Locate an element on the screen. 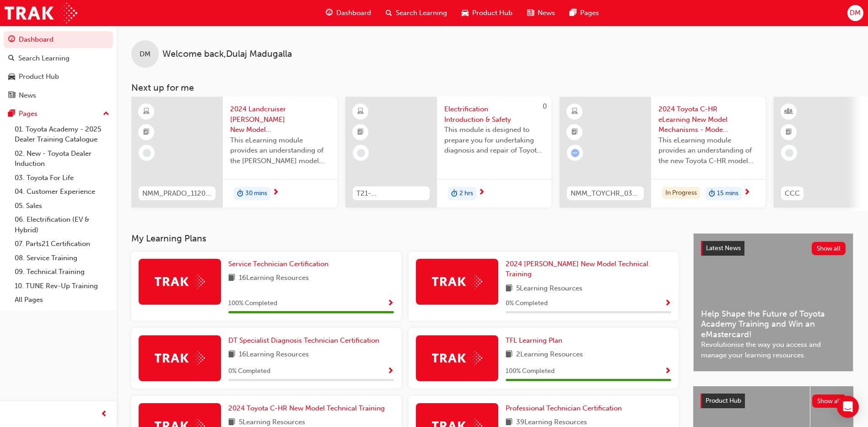 The height and width of the screenshot is (427, 868). span: learningResourceType_INSTRUCTOR_LED-icon is located at coordinates (789, 112).